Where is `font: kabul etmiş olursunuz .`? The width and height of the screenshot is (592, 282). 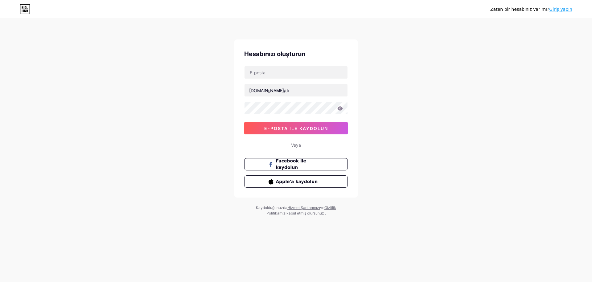 font: kabul etmiş olursunuz . is located at coordinates (306, 213).